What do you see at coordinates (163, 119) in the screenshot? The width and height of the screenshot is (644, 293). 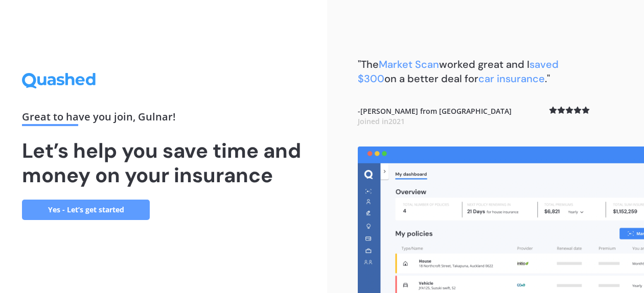 I see `div: Great to have you join , Gulnar !` at bounding box center [163, 119].